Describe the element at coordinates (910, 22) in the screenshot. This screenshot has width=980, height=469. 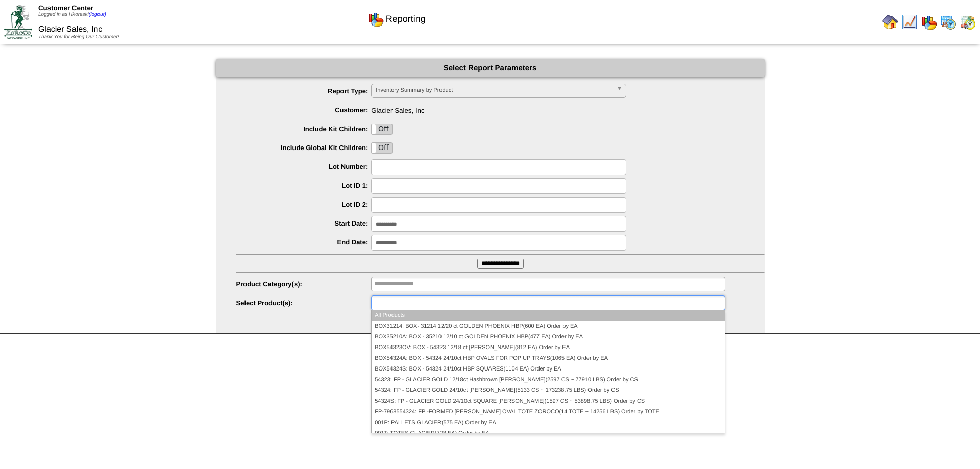
I see `img: line_graph.gif` at that location.